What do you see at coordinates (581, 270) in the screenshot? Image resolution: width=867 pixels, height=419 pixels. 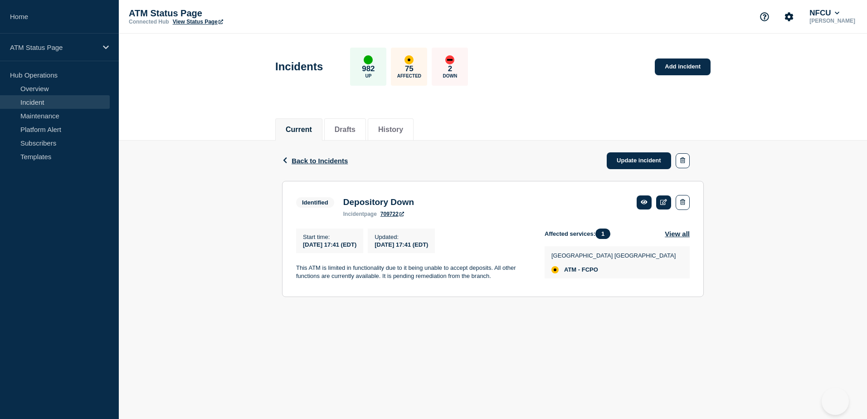 I see `span: ATM - FCPO` at bounding box center [581, 270].